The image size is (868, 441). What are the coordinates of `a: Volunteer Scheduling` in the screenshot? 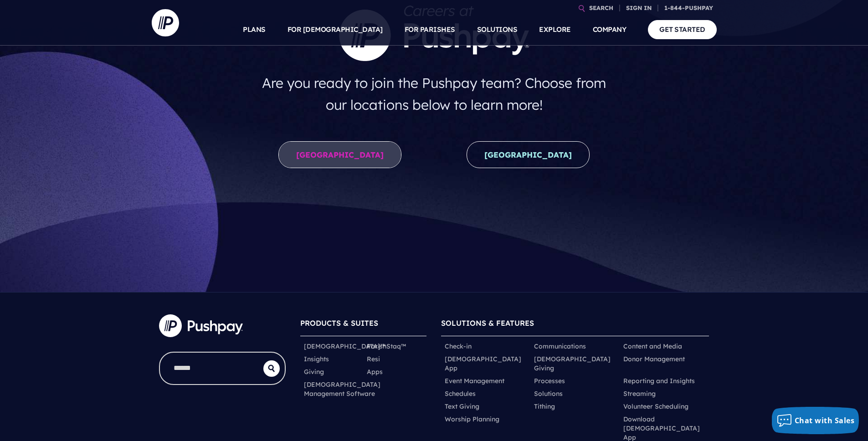 It's located at (656, 407).